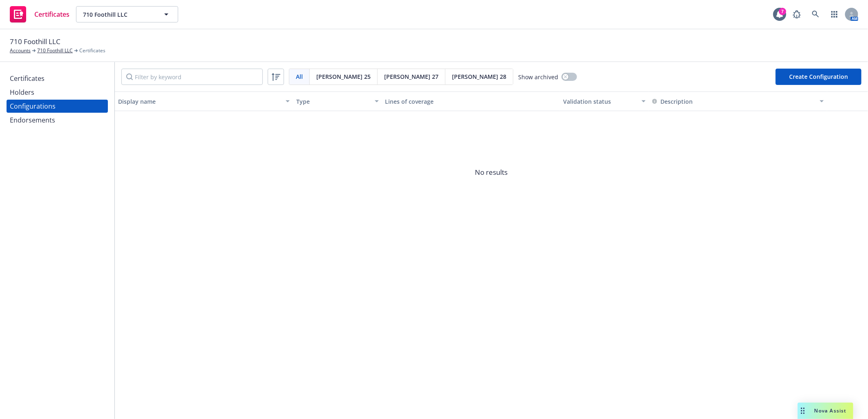 The height and width of the screenshot is (419, 868). What do you see at coordinates (337, 101) in the screenshot?
I see `button: Type` at bounding box center [337, 101].